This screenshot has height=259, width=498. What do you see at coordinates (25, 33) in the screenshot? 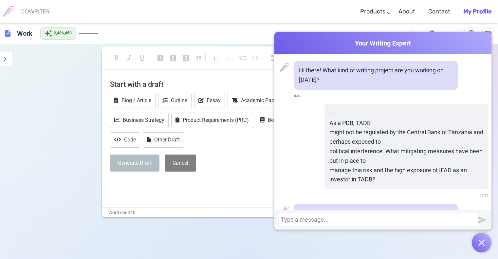
I see `h6: Click to edit title` at bounding box center [25, 33].